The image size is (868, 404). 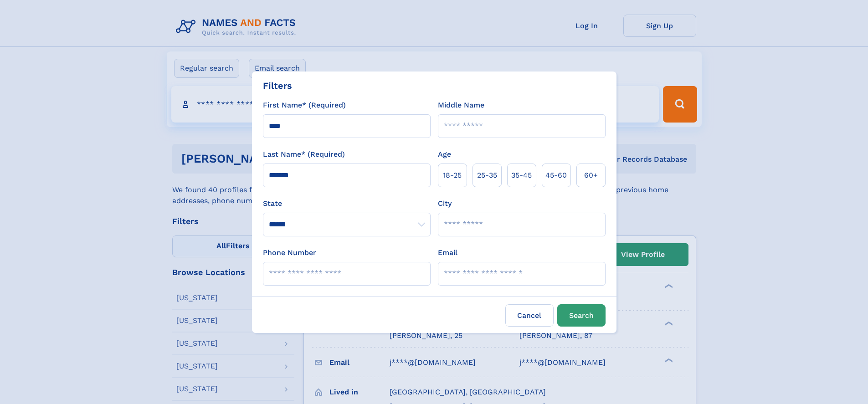 I want to click on label: Middle Name, so click(x=461, y=105).